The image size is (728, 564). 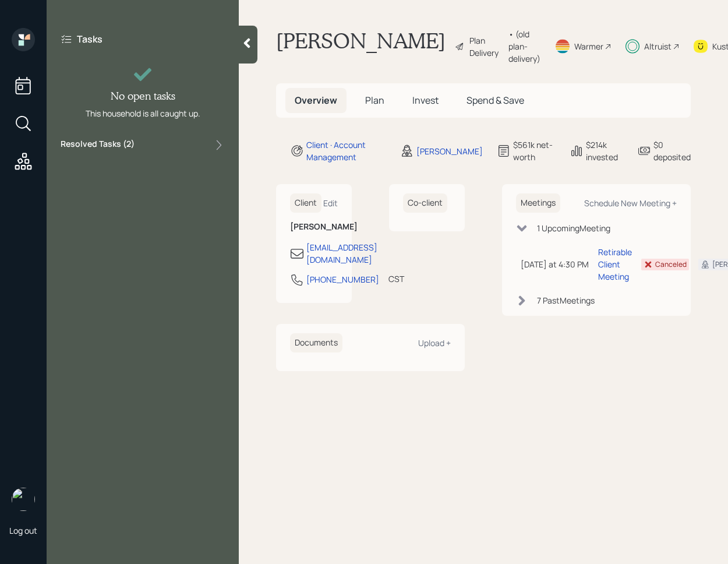 I want to click on div: • (old plan-delivery), so click(x=525, y=46).